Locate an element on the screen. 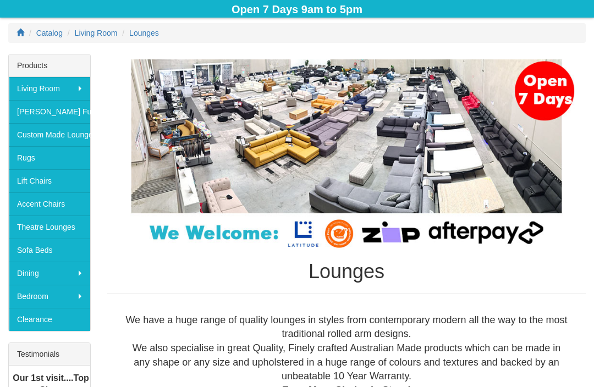 The image size is (594, 387). a: Rugs is located at coordinates (50, 158).